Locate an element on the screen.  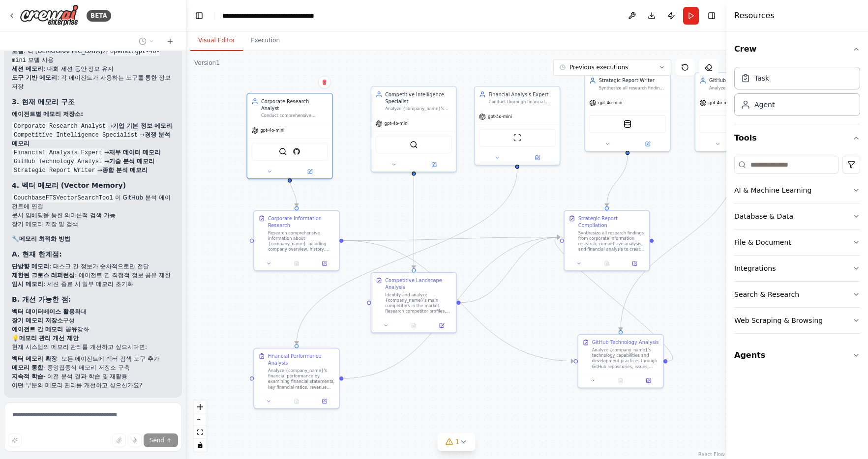
div: BETA is located at coordinates (99, 16).